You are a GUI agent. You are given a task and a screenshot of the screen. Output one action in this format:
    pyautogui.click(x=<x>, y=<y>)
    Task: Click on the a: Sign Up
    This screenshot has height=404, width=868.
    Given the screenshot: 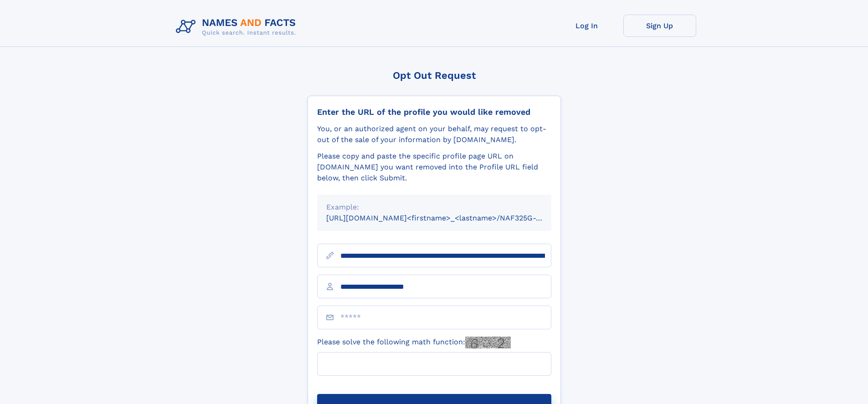 What is the action you would take?
    pyautogui.click(x=660, y=26)
    